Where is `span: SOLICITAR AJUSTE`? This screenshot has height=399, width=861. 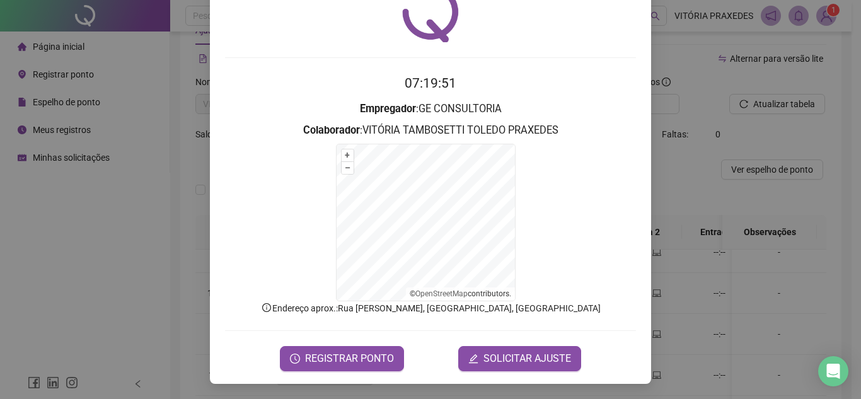
span: SOLICITAR AJUSTE is located at coordinates (527, 358).